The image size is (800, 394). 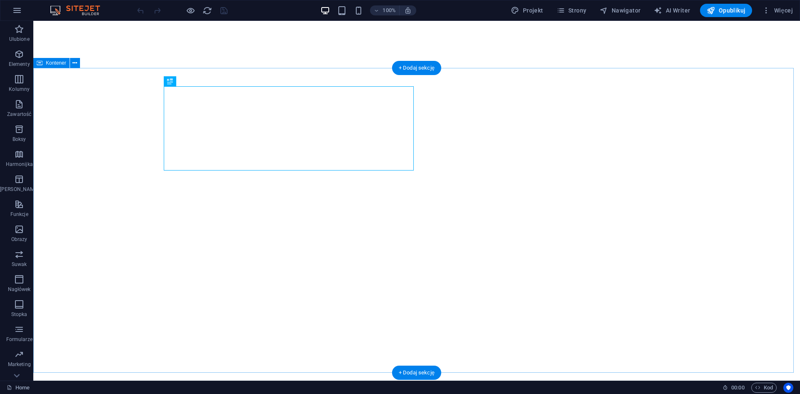 What do you see at coordinates (207, 10) in the screenshot?
I see `i: Przeładuj stronę` at bounding box center [207, 10].